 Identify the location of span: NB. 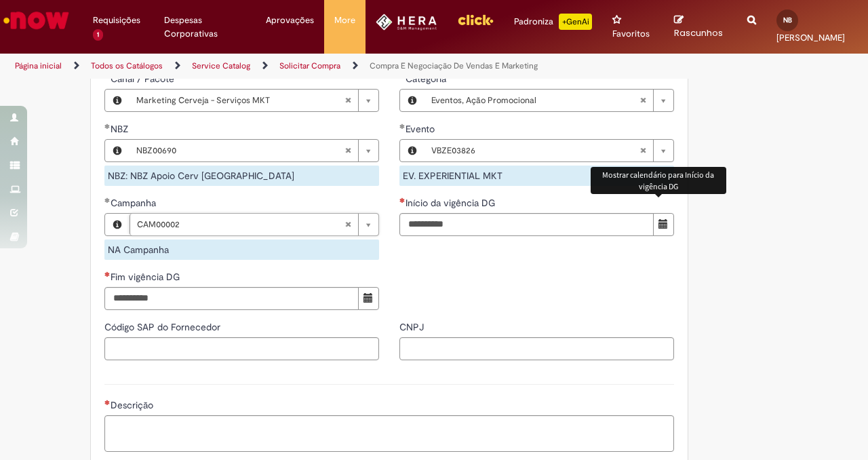
(787, 19).